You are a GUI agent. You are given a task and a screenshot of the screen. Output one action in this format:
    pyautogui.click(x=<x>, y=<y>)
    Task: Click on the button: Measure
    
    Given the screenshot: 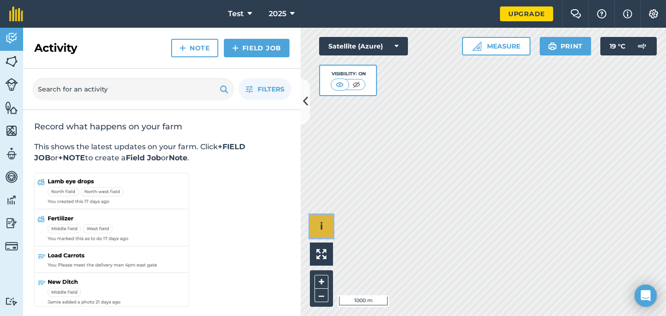 What is the action you would take?
    pyautogui.click(x=496, y=46)
    